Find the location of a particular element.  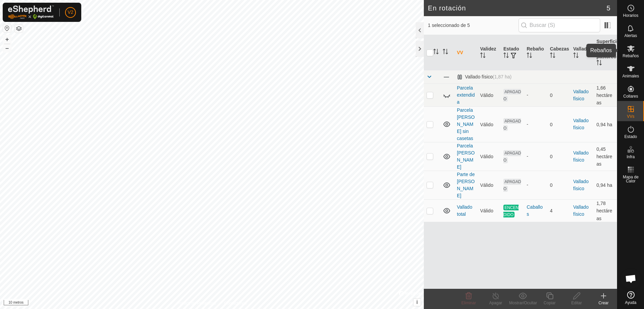

input: Buscar (S) is located at coordinates (560, 25).